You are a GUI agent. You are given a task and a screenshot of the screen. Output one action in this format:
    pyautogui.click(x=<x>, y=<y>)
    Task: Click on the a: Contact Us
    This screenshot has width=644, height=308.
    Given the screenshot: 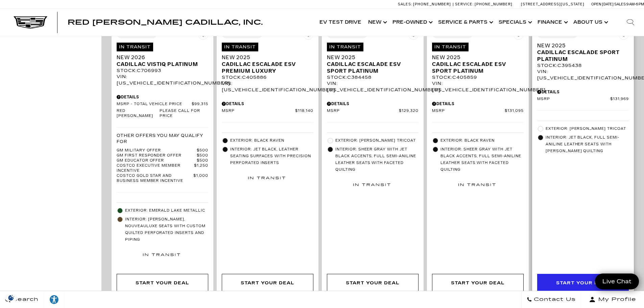 What is the action you would take?
    pyautogui.click(x=551, y=300)
    